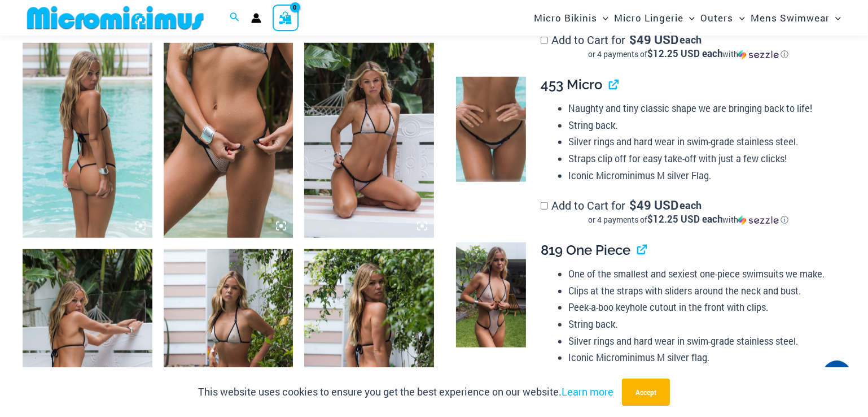 This screenshot has width=868, height=417. I want to click on a: Trade Winds Ivory/Ink 819 One Piece, so click(491, 295).